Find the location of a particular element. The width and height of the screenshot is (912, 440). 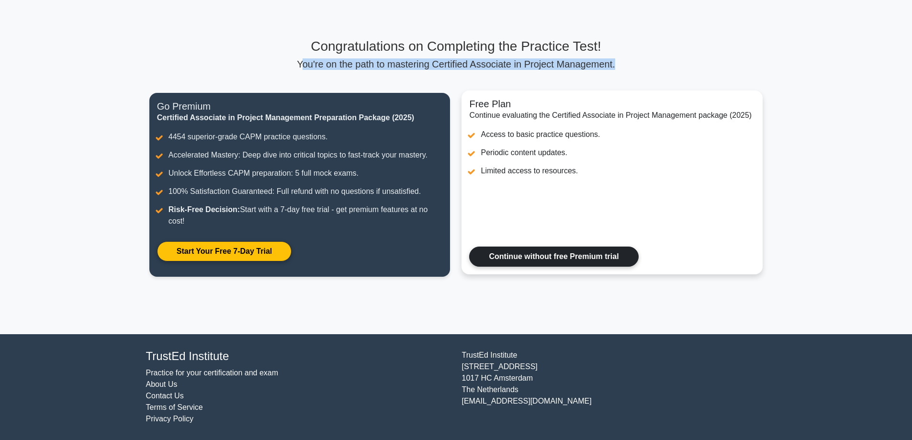

p: You're on the path to mastering Certified Associate in Project Management. is located at coordinates (456, 64).